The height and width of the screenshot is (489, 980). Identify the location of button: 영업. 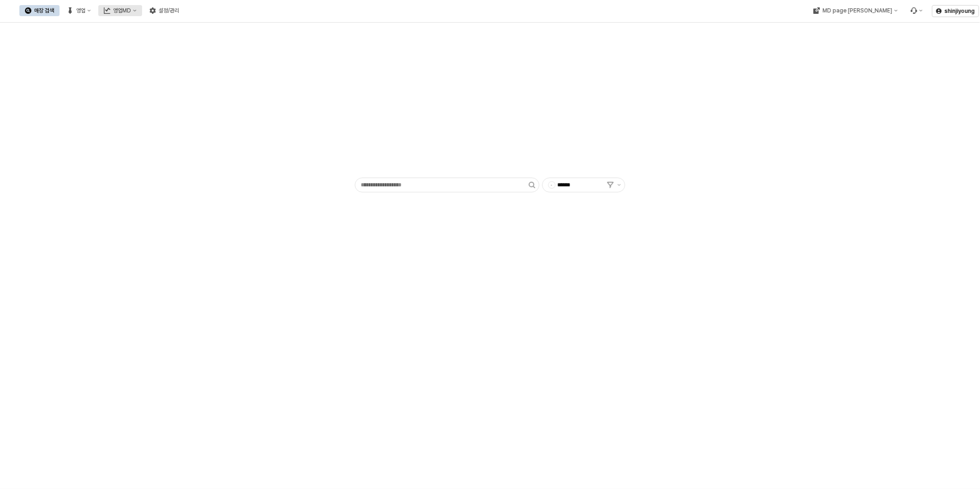
(79, 10).